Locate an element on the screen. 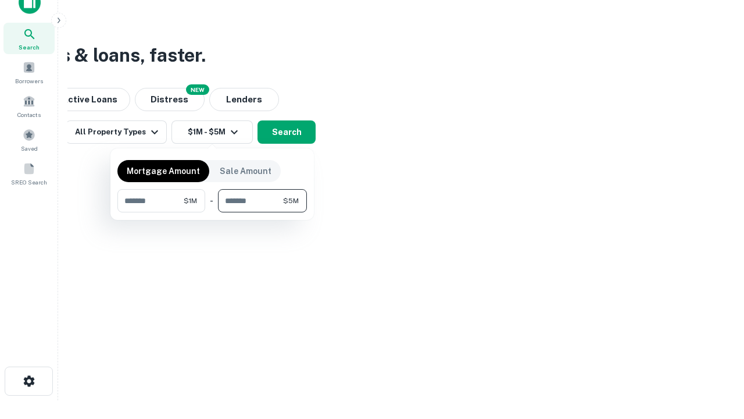  p: Mortgage Amount is located at coordinates (163, 171).